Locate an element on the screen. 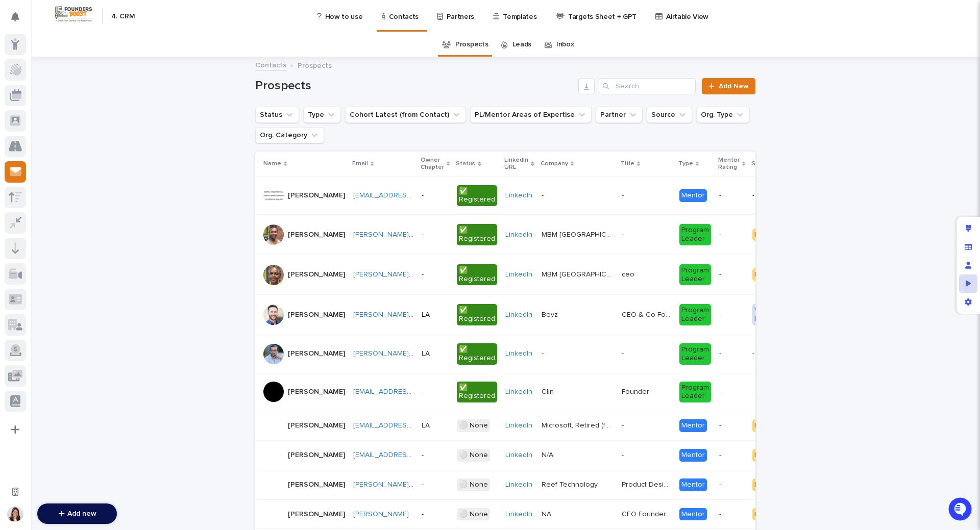  button: Open customer support is located at coordinates (13, 13).